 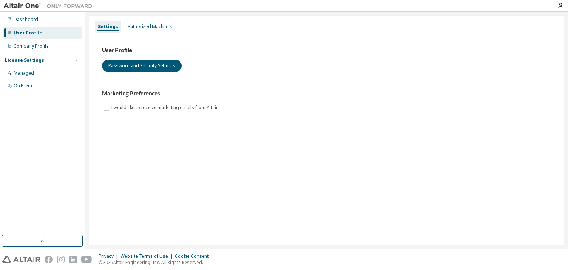 I want to click on img: instagram.svg, so click(x=61, y=259).